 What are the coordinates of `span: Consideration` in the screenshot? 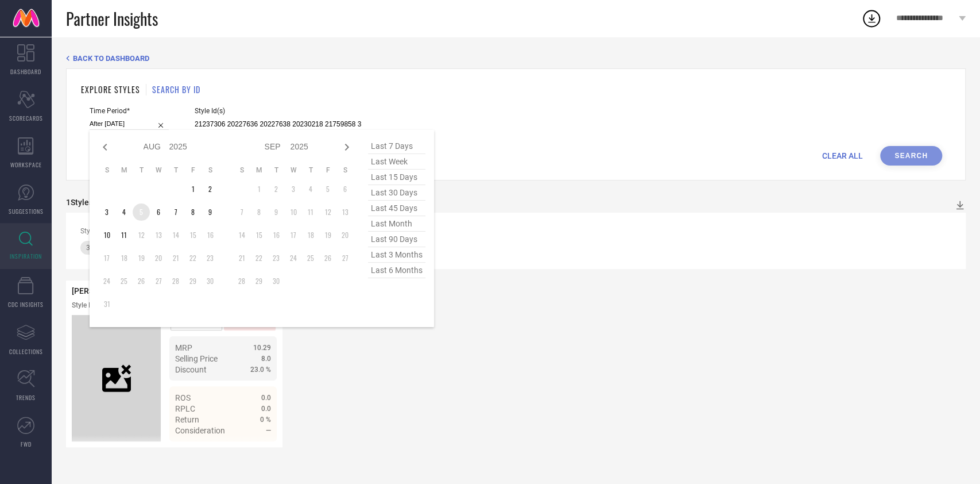 It's located at (200, 430).